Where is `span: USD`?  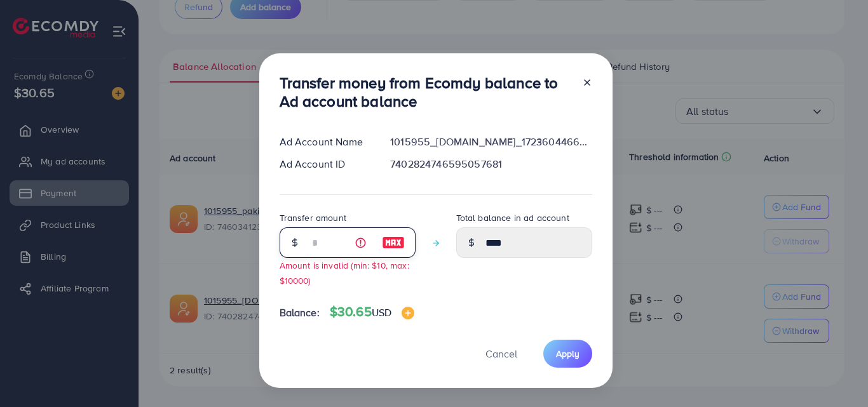
span: USD is located at coordinates (381, 312).